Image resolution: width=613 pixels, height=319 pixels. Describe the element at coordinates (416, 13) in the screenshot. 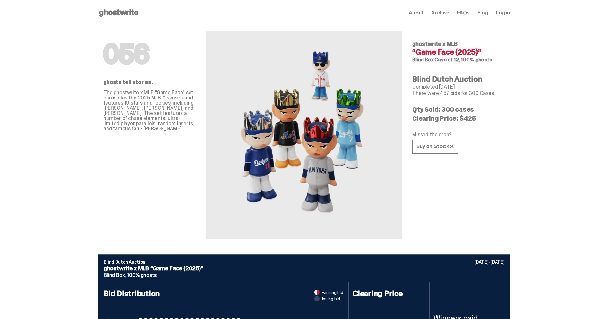

I see `span: About` at that location.